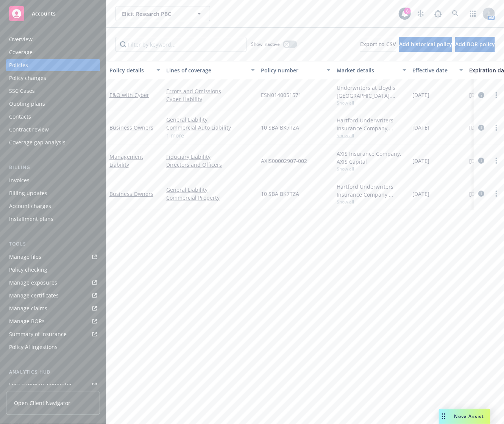  What do you see at coordinates (38, 334) in the screenshot?
I see `div: Summary of insurance` at bounding box center [38, 334].